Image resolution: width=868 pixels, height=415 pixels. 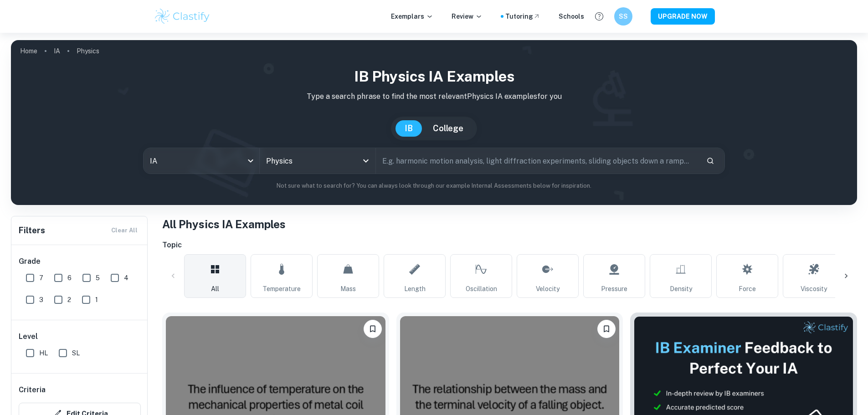 I want to click on a: Clastify logo, so click(x=183, y=16).